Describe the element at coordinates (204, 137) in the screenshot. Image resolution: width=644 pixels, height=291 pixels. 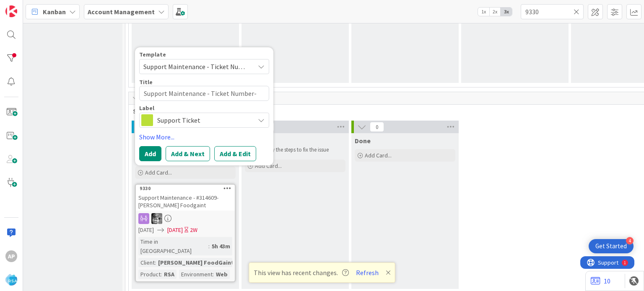
I see `a: Show More...` at that location.